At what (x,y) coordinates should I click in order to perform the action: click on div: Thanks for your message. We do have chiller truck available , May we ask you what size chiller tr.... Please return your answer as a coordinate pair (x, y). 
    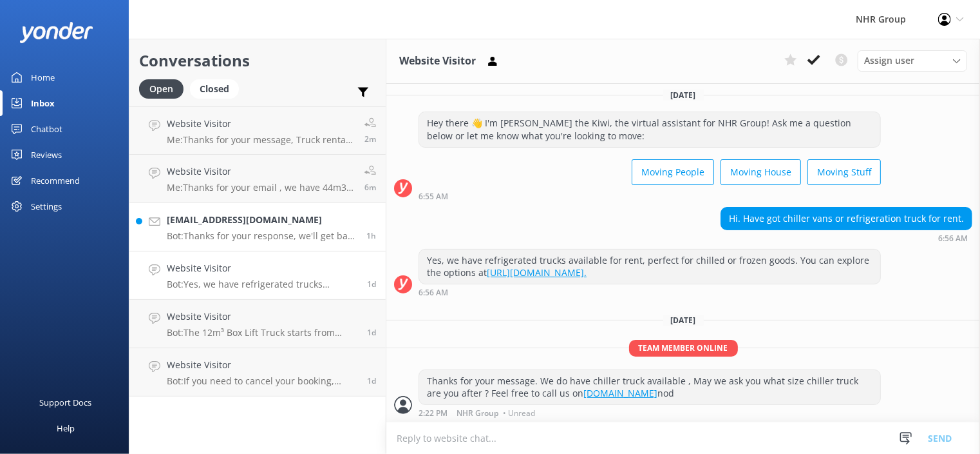
    Looking at the image, I should click on (650, 387).